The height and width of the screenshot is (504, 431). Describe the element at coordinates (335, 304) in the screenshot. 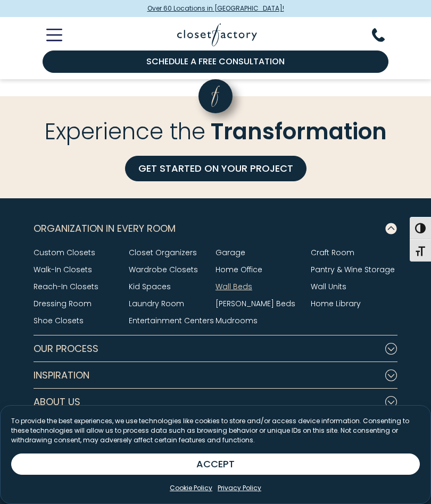

I see `a: Home Library` at that location.